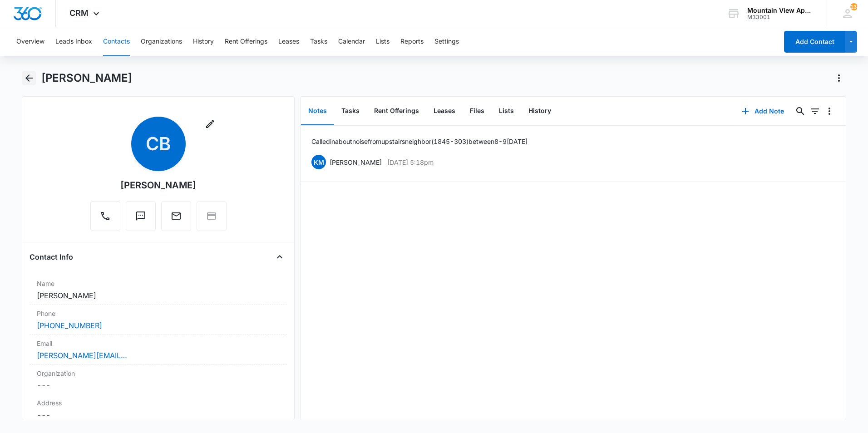 The image size is (868, 433). What do you see at coordinates (780, 17) in the screenshot?
I see `div: account id` at bounding box center [780, 17].